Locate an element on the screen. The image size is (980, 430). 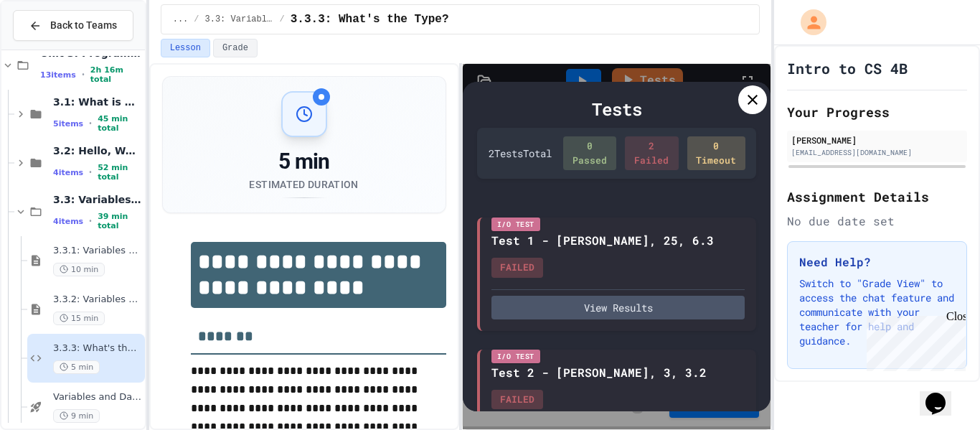
div: 2 Test s Total is located at coordinates (520, 152).